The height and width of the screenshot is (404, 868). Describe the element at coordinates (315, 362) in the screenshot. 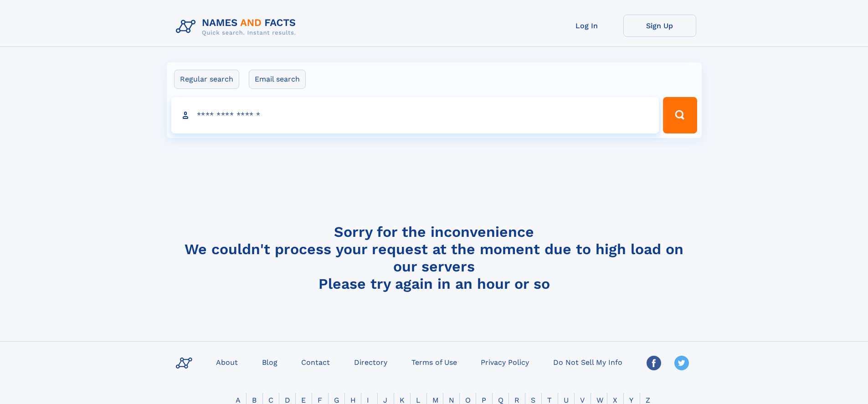

I see `a: Contact` at that location.